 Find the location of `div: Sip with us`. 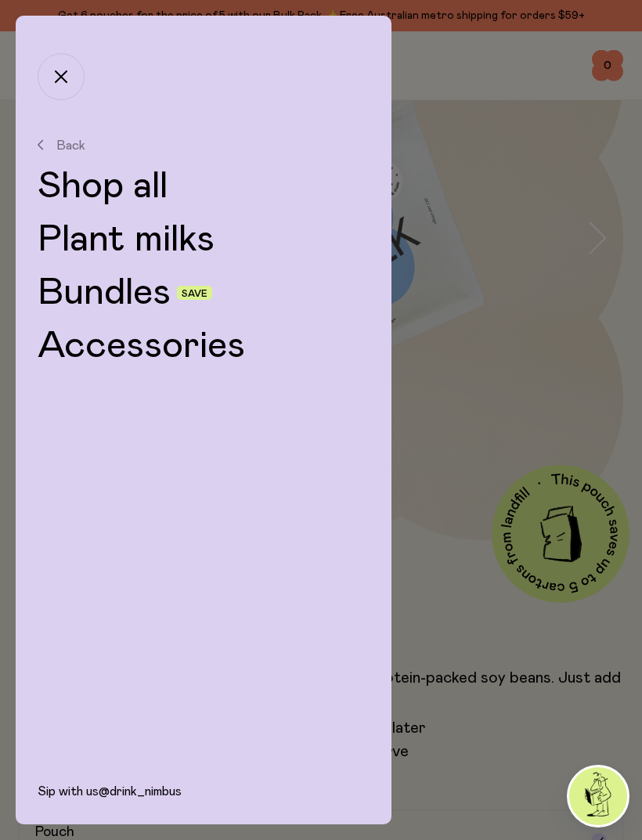

div: Sip with us is located at coordinates (204, 804).